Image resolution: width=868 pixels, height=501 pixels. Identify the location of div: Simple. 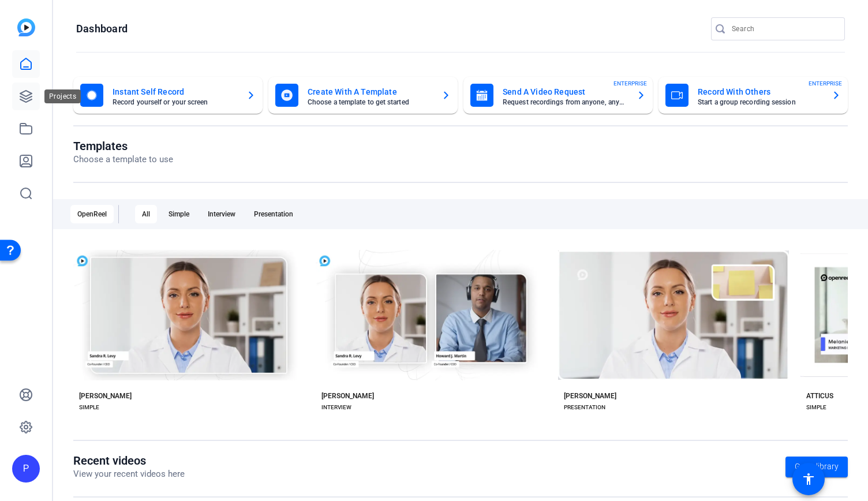
(179, 215).